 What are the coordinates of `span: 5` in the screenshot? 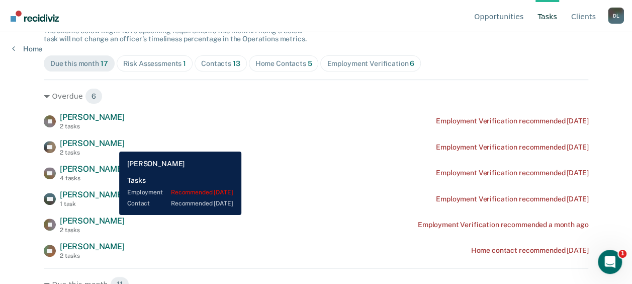 It's located at (310, 63).